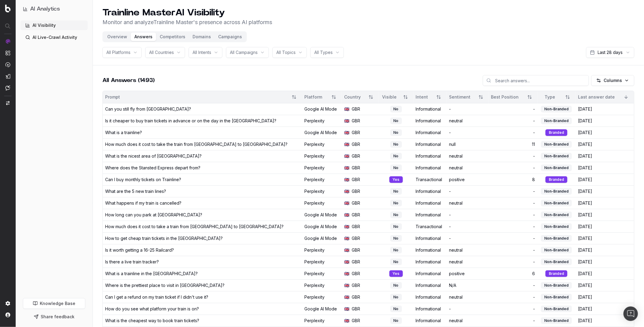 The image size is (644, 327). I want to click on img: Assist, so click(8, 88).